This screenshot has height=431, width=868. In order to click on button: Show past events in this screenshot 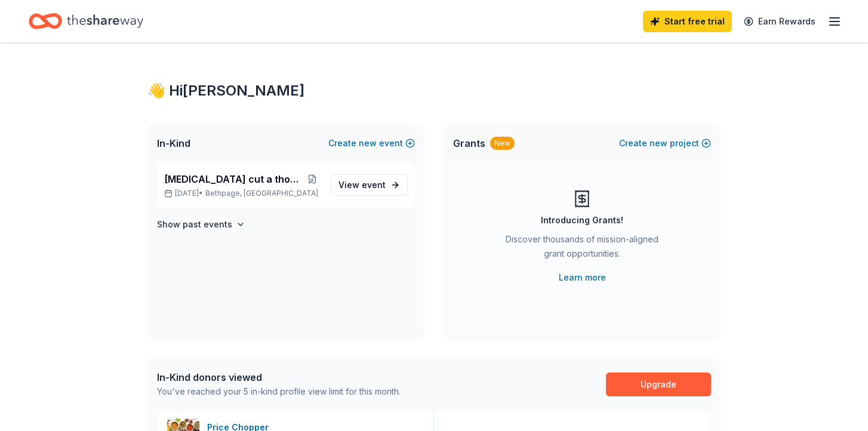, I will do `click(202, 224)`.